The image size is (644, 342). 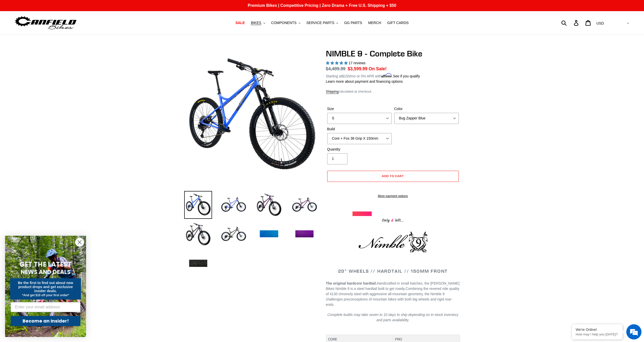 I want to click on div: calculated at checkout., so click(x=393, y=91).